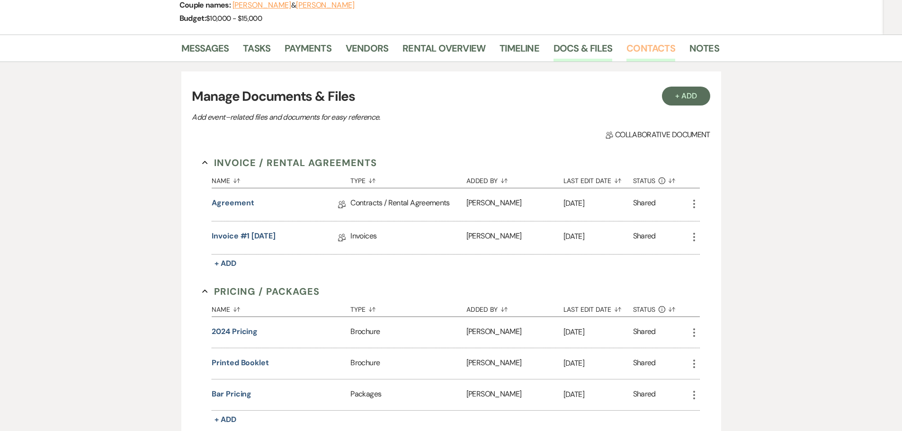 The height and width of the screenshot is (431, 902). What do you see at coordinates (408, 205) in the screenshot?
I see `div: Contracts / Rental Agreements` at bounding box center [408, 205].